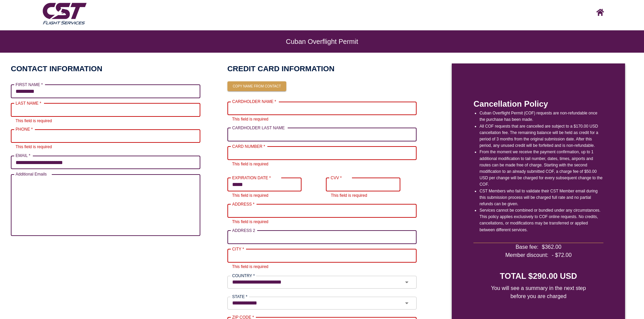  I want to click on label: EMAIL *, so click(23, 155).